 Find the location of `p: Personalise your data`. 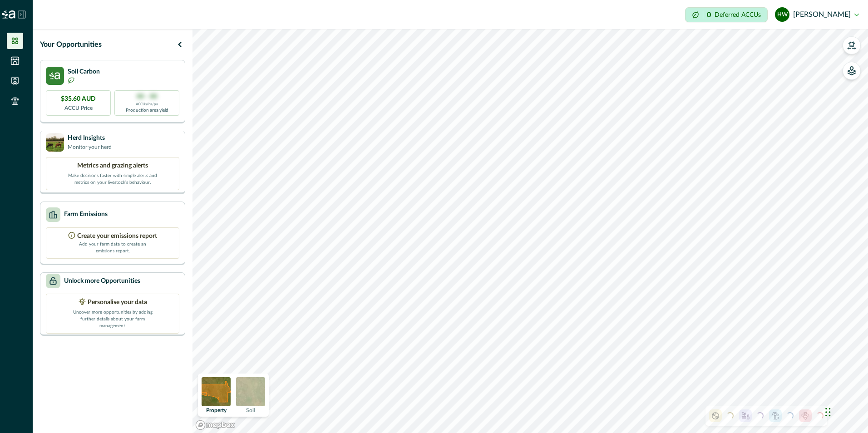

p: Personalise your data is located at coordinates (117, 303).